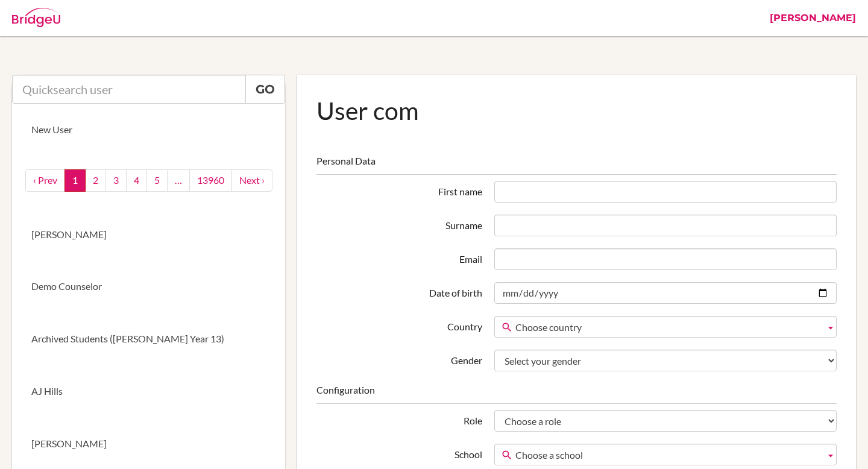 The image size is (868, 469). I want to click on input: Quicksearch user, so click(129, 89).